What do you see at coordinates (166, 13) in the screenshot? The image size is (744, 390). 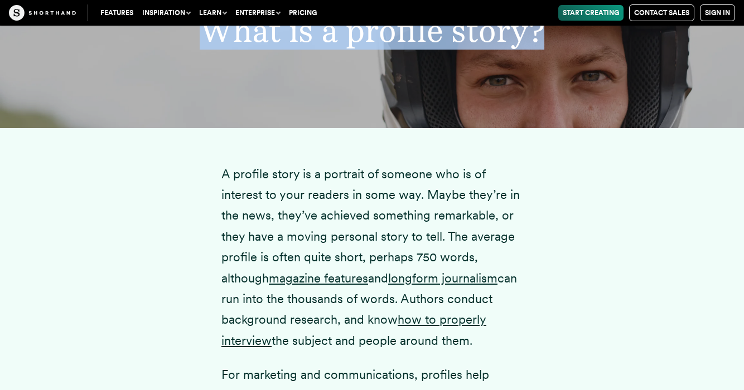 I see `button: Inspiration` at bounding box center [166, 13].